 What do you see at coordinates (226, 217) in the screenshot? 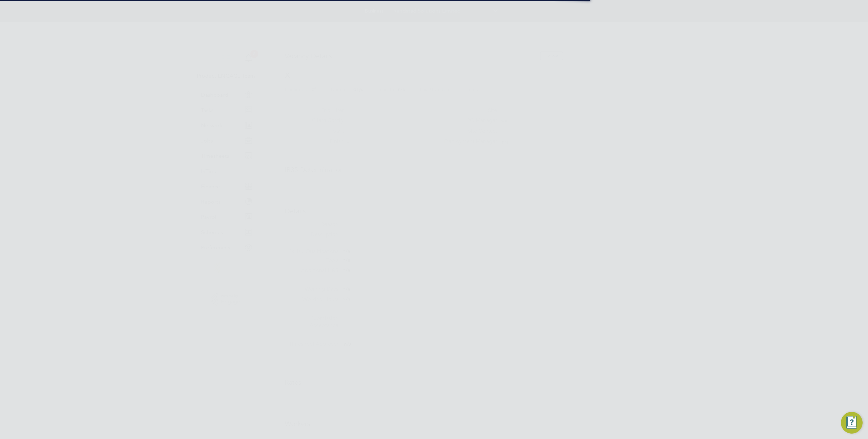
I see `button: Payroll` at bounding box center [226, 217].